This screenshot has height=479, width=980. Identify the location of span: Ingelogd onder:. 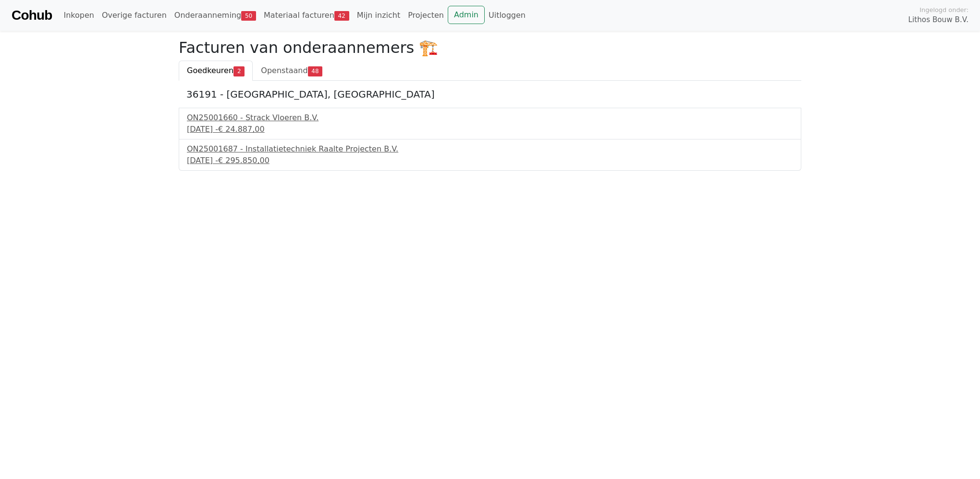
(944, 10).